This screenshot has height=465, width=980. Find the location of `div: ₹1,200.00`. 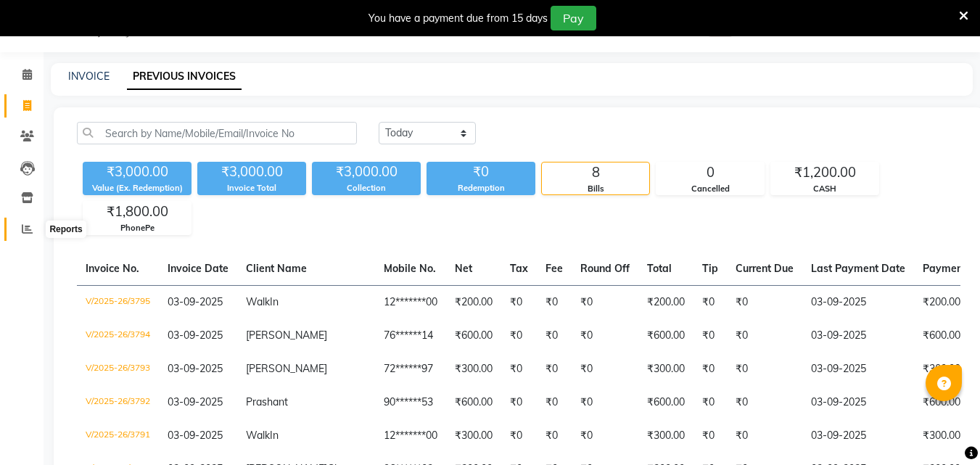

div: ₹1,200.00 is located at coordinates (825, 173).